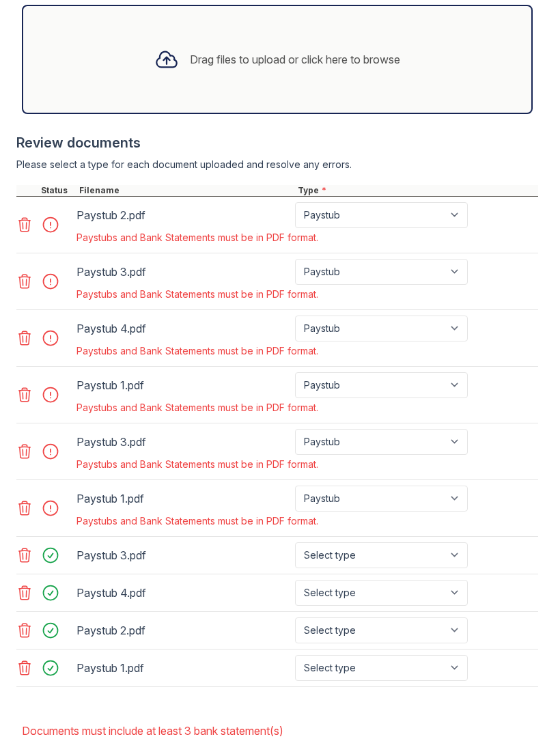  Describe the element at coordinates (277, 165) in the screenshot. I see `div: Please select a type for each document uploaded and resolve any errors.` at that location.